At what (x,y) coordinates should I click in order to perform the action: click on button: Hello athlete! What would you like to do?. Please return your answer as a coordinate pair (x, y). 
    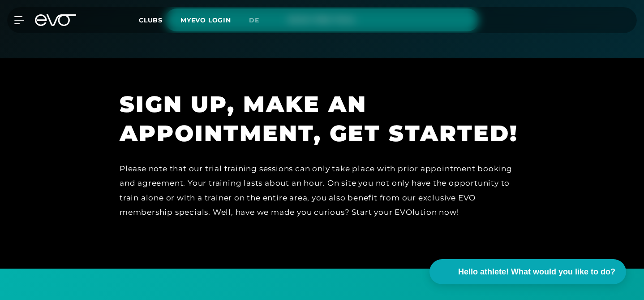
    Looking at the image, I should click on (528, 272).